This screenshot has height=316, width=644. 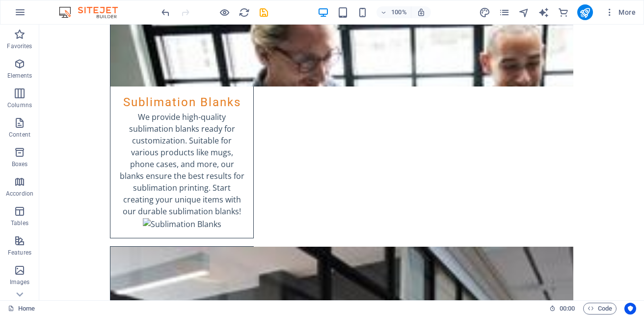 I want to click on span: Code, so click(x=600, y=309).